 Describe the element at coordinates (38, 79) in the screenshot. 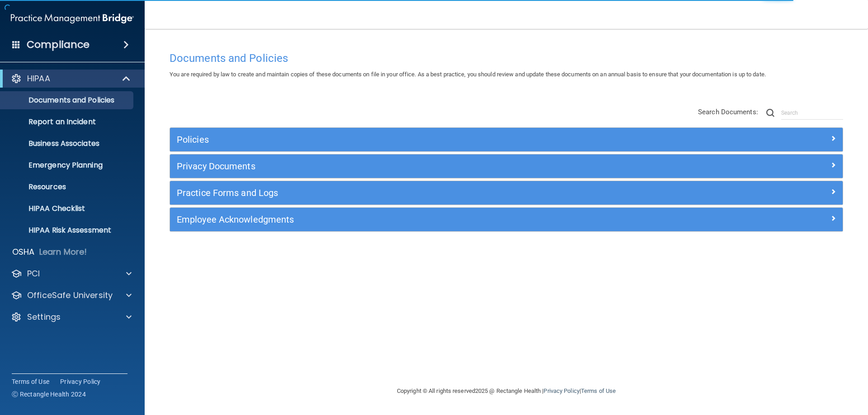

I see `p: HIPAA` at that location.